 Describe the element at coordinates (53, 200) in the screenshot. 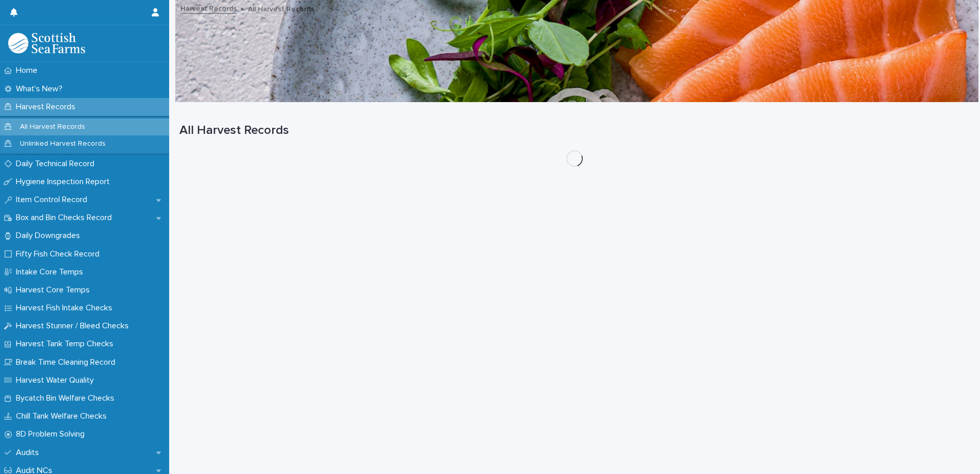

I see `p: Item Control Record` at that location.